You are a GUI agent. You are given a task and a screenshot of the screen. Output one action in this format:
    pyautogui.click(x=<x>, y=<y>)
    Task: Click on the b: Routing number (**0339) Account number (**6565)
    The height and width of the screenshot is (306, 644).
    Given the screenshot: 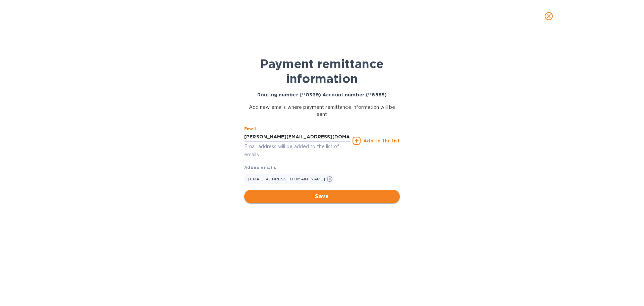 What is the action you would take?
    pyautogui.click(x=322, y=95)
    